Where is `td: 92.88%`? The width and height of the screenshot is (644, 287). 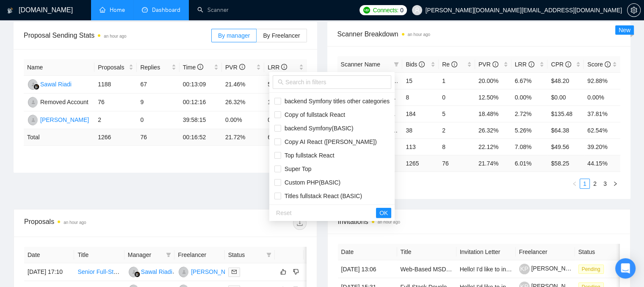
td: 92.88% is located at coordinates (602, 80).